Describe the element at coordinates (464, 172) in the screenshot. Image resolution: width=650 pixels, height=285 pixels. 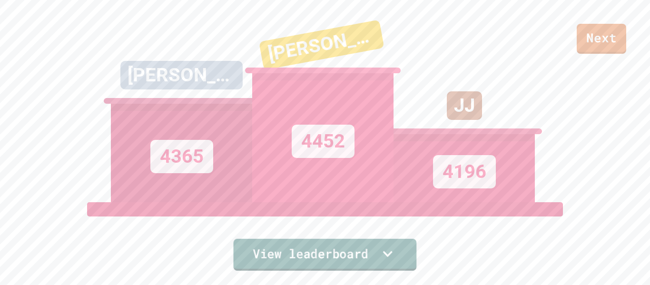
I see `div: 4196` at that location.